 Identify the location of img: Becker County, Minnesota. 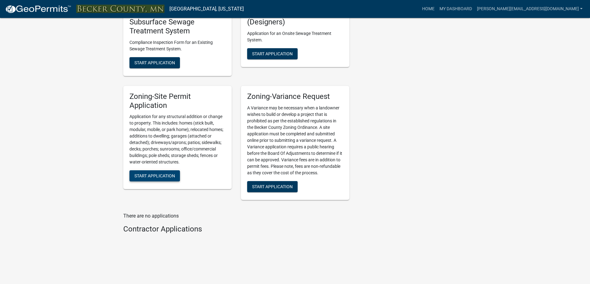
(120, 9).